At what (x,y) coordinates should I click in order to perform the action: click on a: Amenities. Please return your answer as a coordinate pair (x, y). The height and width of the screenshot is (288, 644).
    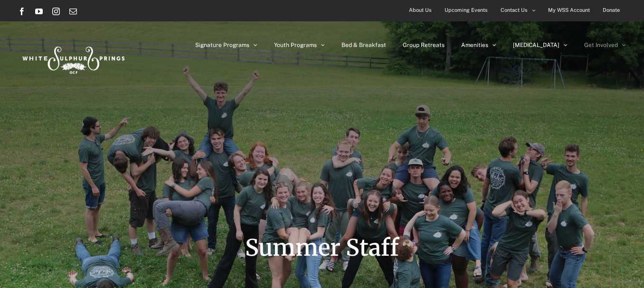
    Looking at the image, I should click on (478, 45).